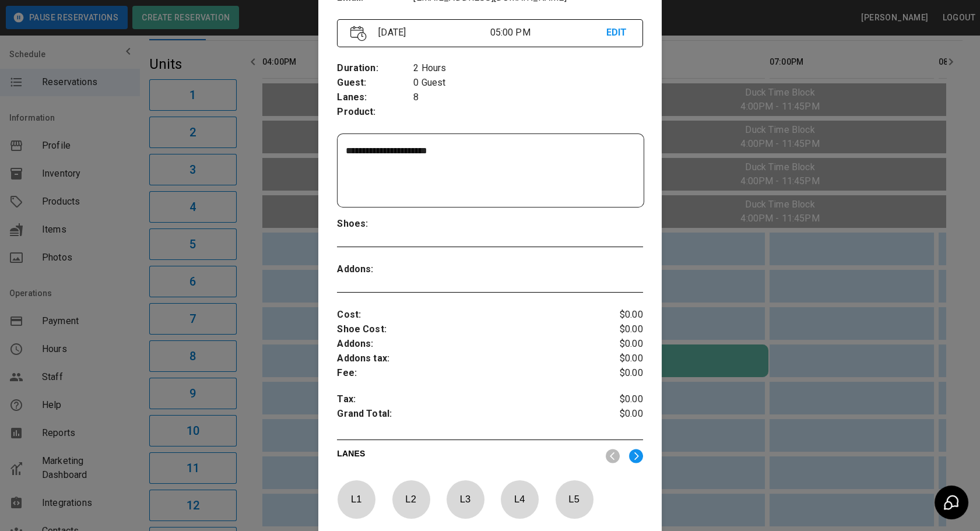 This screenshot has width=980, height=531. What do you see at coordinates (574, 499) in the screenshot?
I see `p: L 5` at bounding box center [574, 499].